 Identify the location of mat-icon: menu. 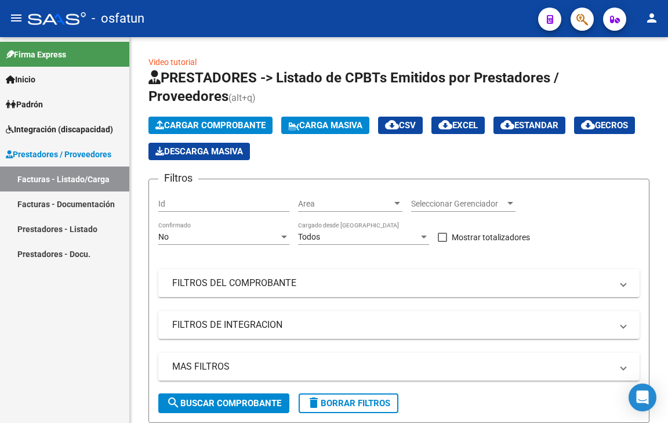
(16, 18).